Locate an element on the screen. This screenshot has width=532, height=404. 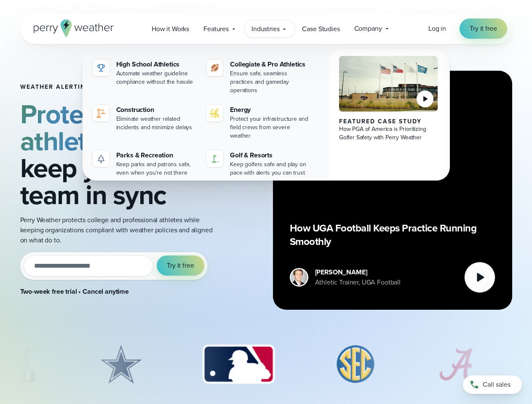
a: Golf & Resorts Keep golfers safe and play on pace with alerts you can trust is located at coordinates (258, 164).